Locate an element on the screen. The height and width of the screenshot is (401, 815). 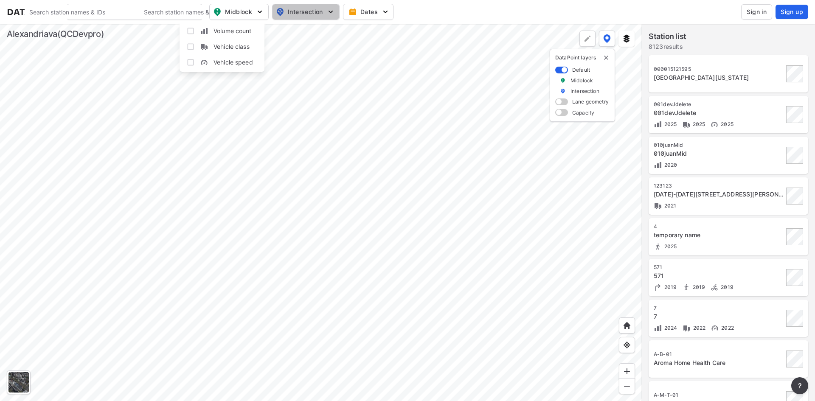
span: Volume count is located at coordinates (233, 31).